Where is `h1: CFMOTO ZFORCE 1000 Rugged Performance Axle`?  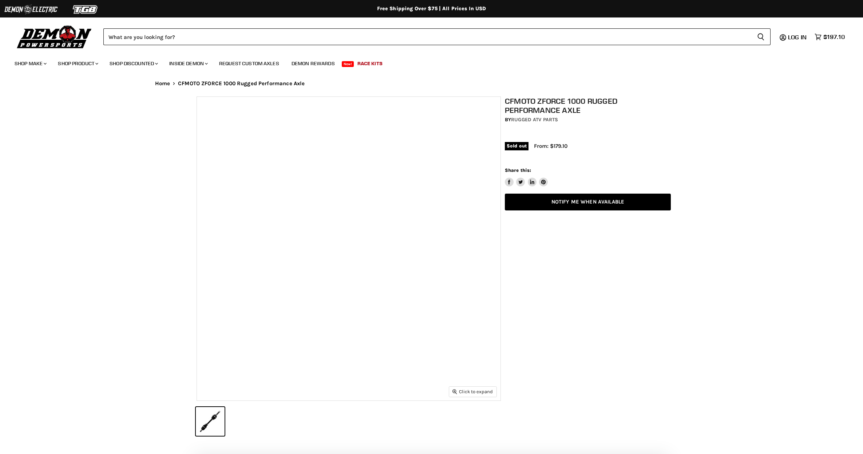 h1: CFMOTO ZFORCE 1000 Rugged Performance Axle is located at coordinates (588, 106).